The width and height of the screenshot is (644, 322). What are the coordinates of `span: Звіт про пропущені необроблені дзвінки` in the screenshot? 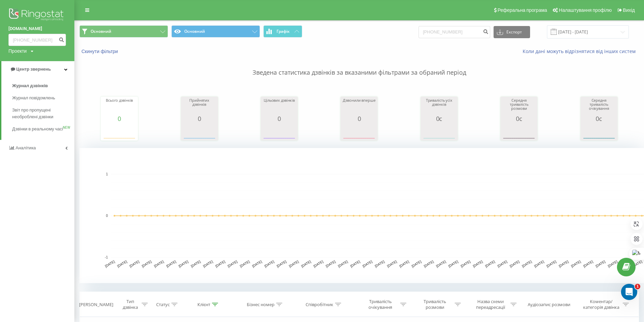 It's located at (42, 114).